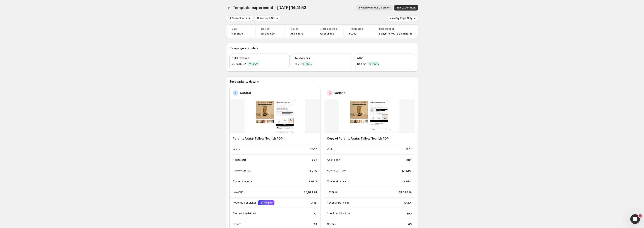 Image resolution: width=644 pixels, height=228 pixels. What do you see at coordinates (297, 33) in the screenshot?
I see `h4: All visitors` at bounding box center [297, 33].